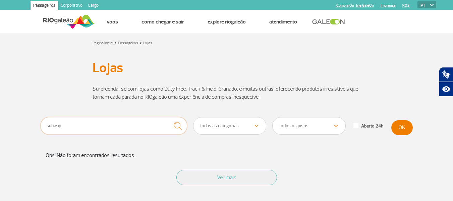  I want to click on button: Ver mais, so click(227, 178).